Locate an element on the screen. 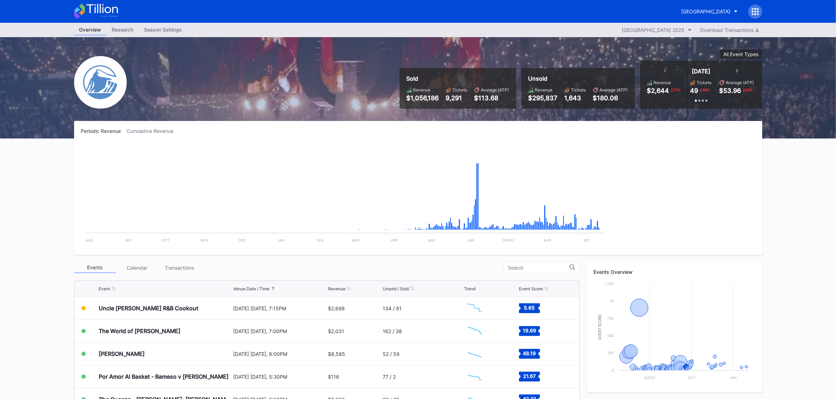  div: All Event Types is located at coordinates (741, 54).